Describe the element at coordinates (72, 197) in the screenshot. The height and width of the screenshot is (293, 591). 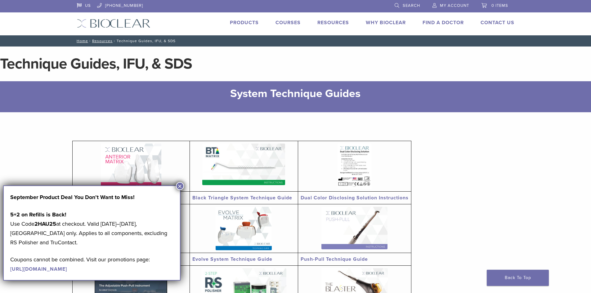
I see `strong: September Product Deal You Don’t Want to Miss!` at that location.